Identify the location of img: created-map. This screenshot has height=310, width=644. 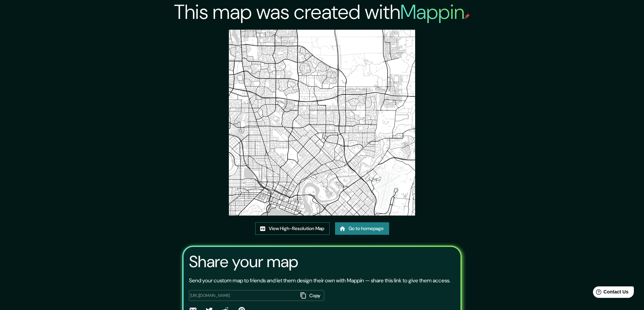
(322, 123).